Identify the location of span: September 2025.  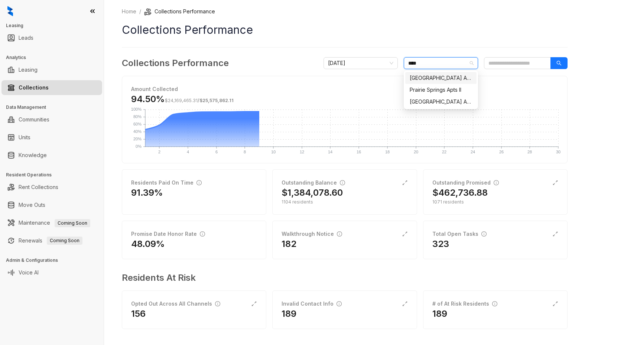
(361, 63).